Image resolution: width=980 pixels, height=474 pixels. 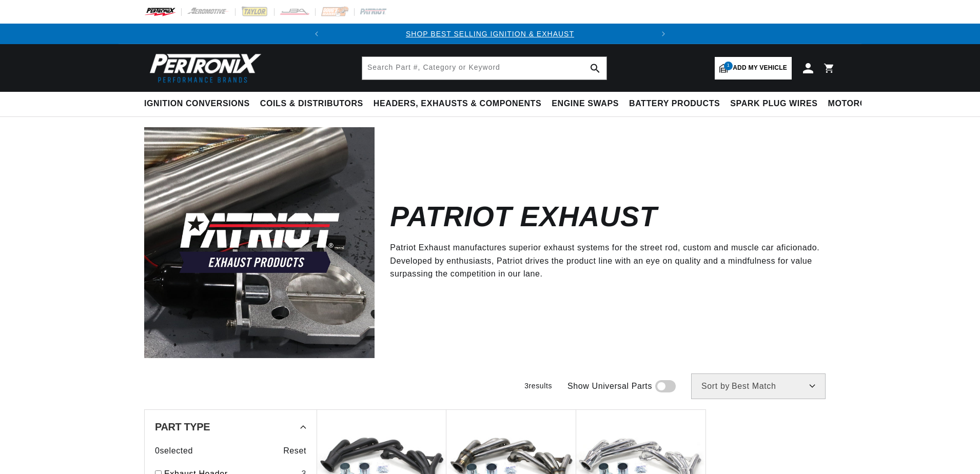 What do you see at coordinates (674, 103) in the screenshot?
I see `summary: Battery Products` at bounding box center [674, 103].